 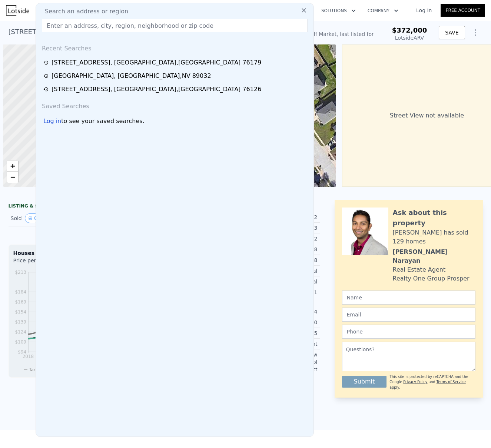 What do you see at coordinates (103, 121) in the screenshot?
I see `span: to see your saved searches.` at bounding box center [103, 121].